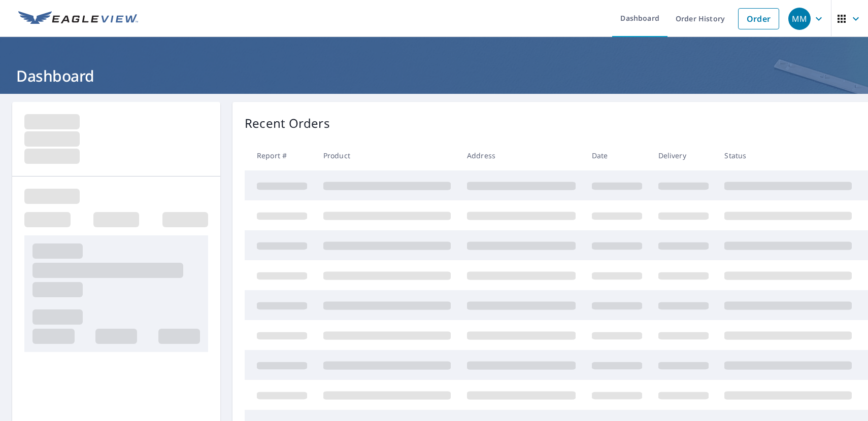 The width and height of the screenshot is (868, 421). I want to click on h1: Dashboard, so click(434, 75).